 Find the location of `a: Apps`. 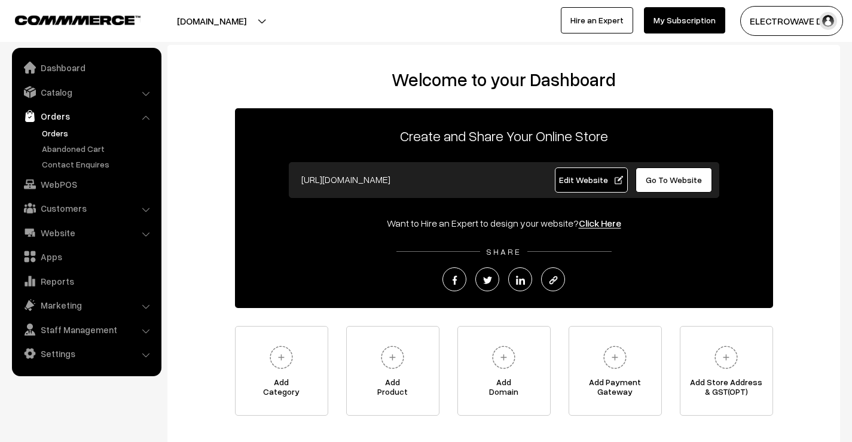

a: Apps is located at coordinates (86, 256).